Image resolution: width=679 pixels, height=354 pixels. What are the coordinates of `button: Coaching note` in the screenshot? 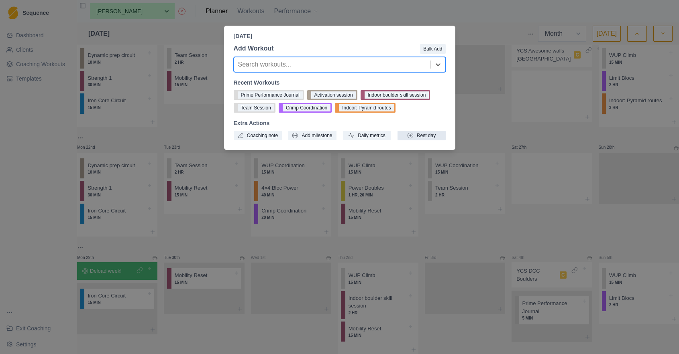 It's located at (258, 136).